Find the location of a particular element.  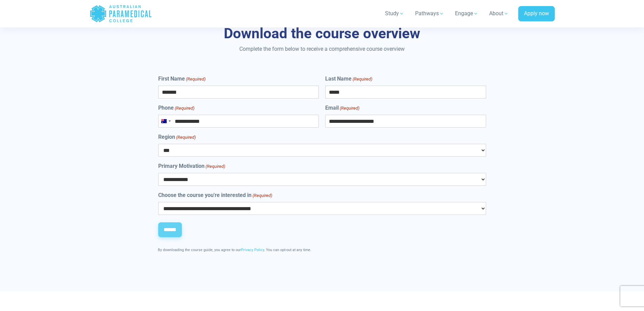

a: Pathways is located at coordinates (429, 14).